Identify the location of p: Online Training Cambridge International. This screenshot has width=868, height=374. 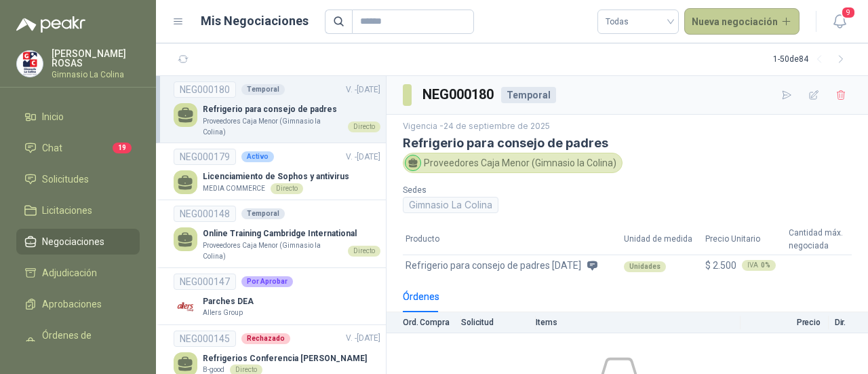
(292, 233).